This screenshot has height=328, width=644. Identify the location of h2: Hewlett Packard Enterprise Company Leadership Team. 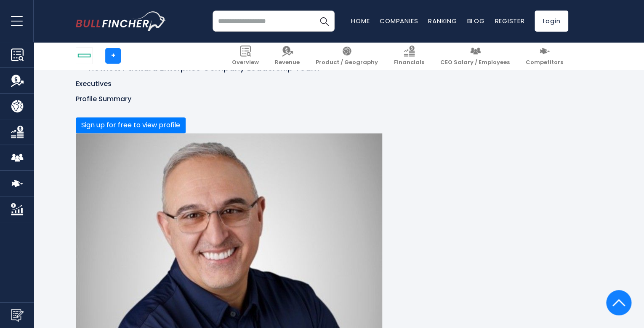
(204, 67).